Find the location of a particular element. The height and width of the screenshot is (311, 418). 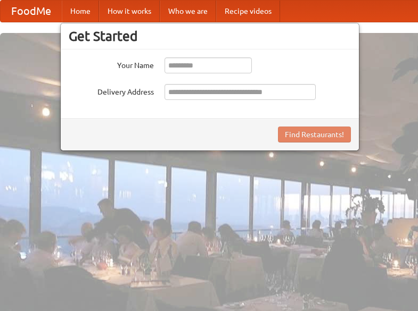

label: Your Name is located at coordinates (111, 64).